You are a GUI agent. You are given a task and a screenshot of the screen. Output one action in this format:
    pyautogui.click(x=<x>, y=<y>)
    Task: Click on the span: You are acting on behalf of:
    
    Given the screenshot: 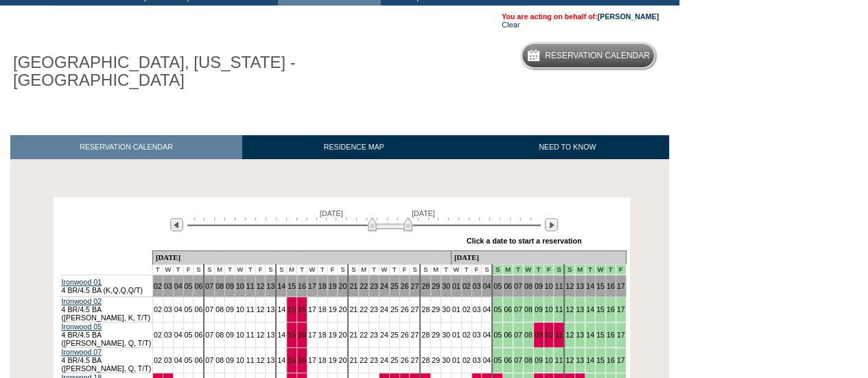 What is the action you would take?
    pyautogui.click(x=580, y=17)
    